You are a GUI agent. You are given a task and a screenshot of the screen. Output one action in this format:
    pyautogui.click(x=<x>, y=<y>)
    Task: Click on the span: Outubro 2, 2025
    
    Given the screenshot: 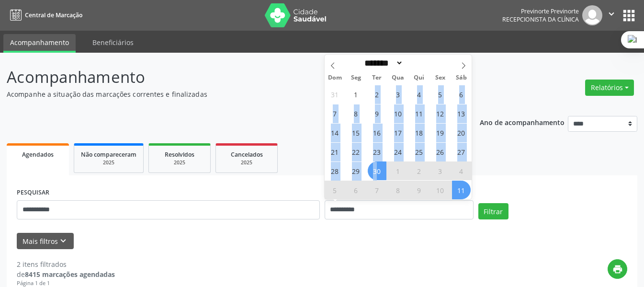 What is the action you would take?
    pyautogui.click(x=419, y=170)
    